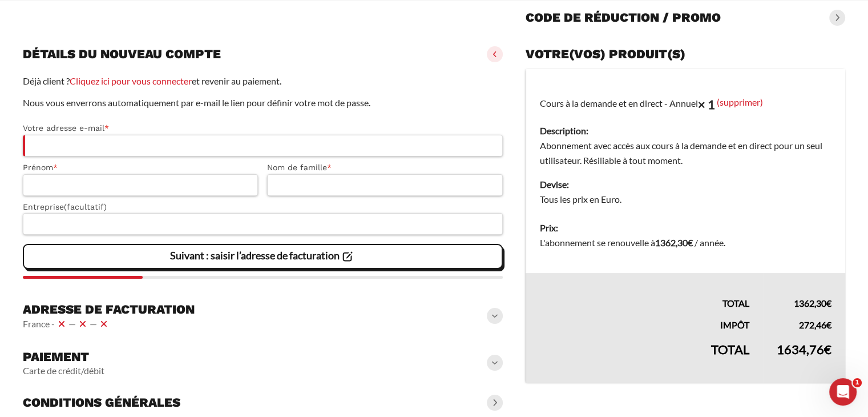 The width and height of the screenshot is (868, 417). I want to click on font: Abonnement avec accès aux cours à la demande et en direct pour un seul utilisateur. Résiliable à ..., so click(680, 152).